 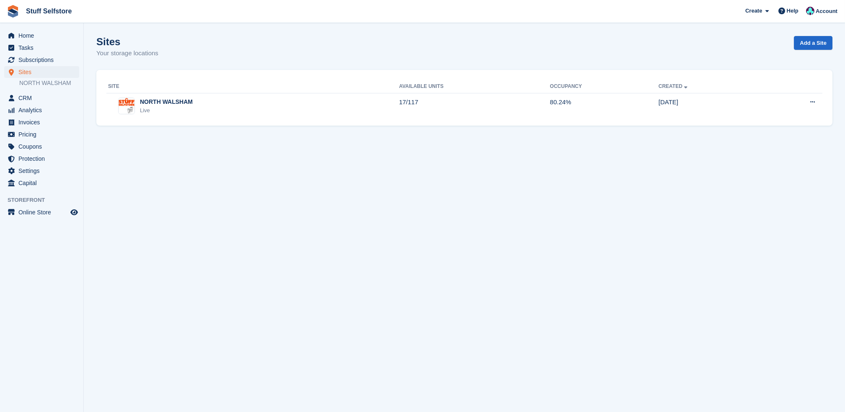 What do you see at coordinates (44, 134) in the screenshot?
I see `span: Pricing` at bounding box center [44, 134].